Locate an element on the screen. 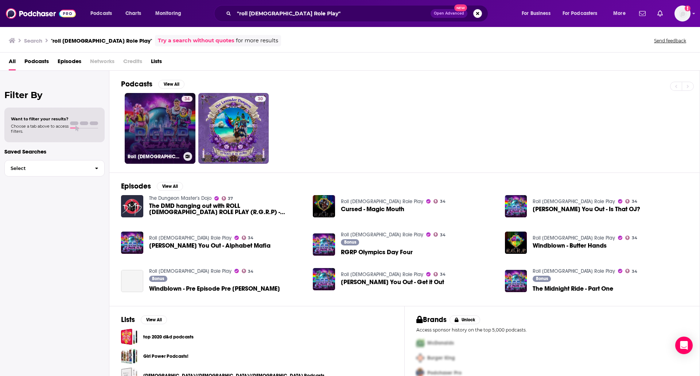 The height and width of the screenshot is (376, 700). span: Burger King is located at coordinates (441, 357).